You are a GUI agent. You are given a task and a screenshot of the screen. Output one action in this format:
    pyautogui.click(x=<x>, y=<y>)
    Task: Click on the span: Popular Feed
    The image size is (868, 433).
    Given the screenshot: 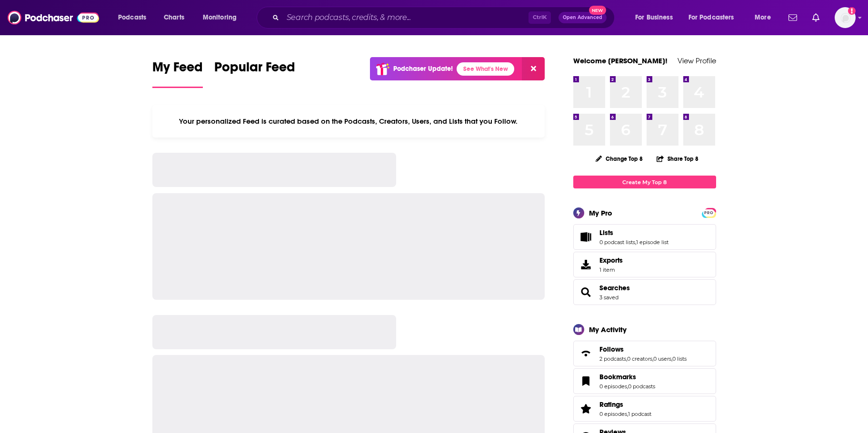 What is the action you would take?
    pyautogui.click(x=255, y=70)
    